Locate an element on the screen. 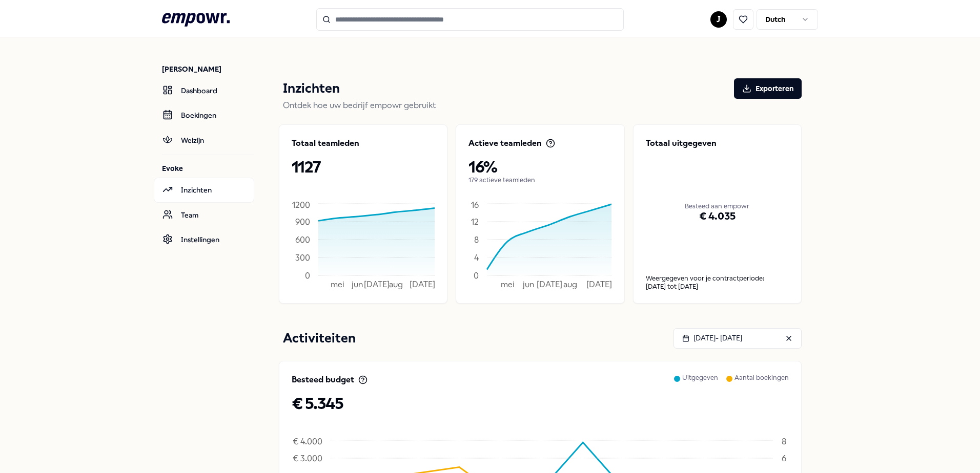 The height and width of the screenshot is (473, 980). p: Evoke is located at coordinates (208, 169).